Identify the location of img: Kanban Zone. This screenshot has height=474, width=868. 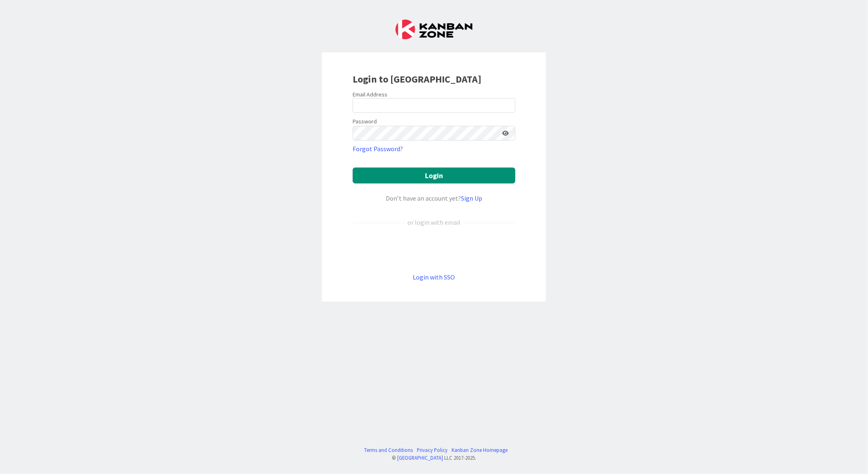
(434, 29).